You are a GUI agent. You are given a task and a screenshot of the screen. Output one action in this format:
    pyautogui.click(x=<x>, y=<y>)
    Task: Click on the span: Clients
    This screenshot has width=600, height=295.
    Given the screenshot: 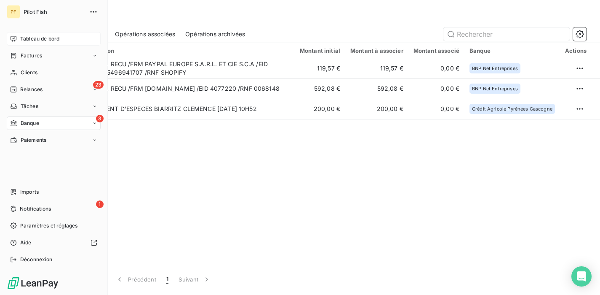 What is the action you would take?
    pyautogui.click(x=29, y=72)
    